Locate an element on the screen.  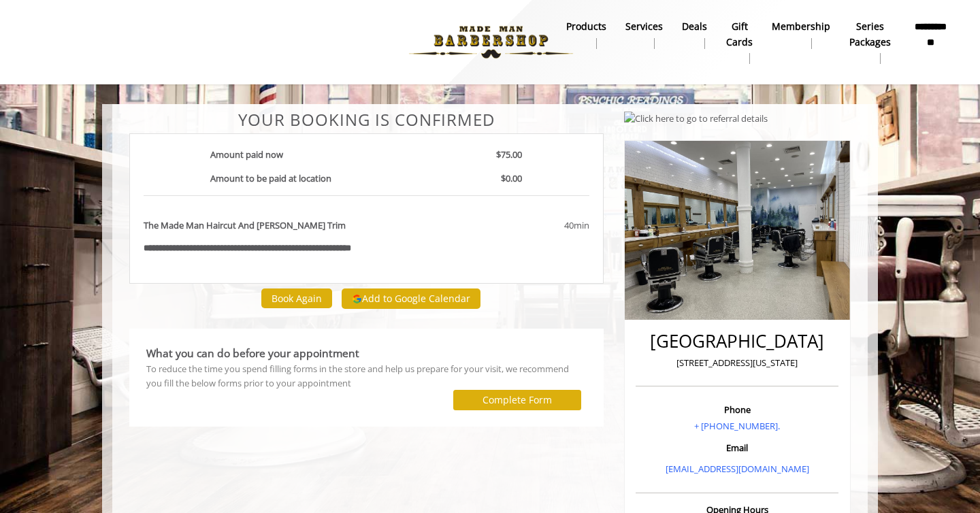
b: Amount to be paid at location is located at coordinates (271, 179).